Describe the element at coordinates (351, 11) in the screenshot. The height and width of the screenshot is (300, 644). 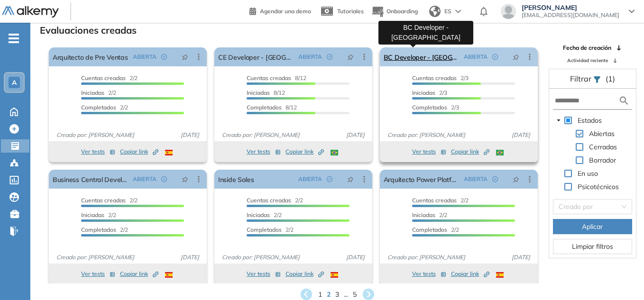
I see `span: Tutoriales` at that location.